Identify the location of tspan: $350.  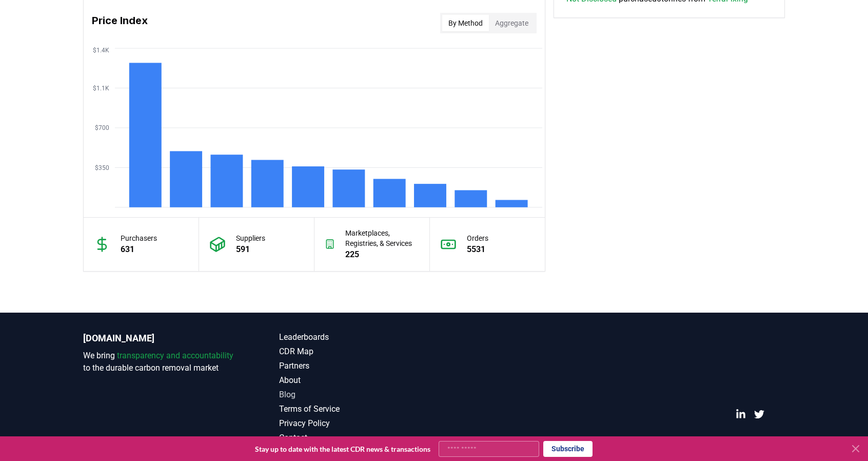
(102, 168).